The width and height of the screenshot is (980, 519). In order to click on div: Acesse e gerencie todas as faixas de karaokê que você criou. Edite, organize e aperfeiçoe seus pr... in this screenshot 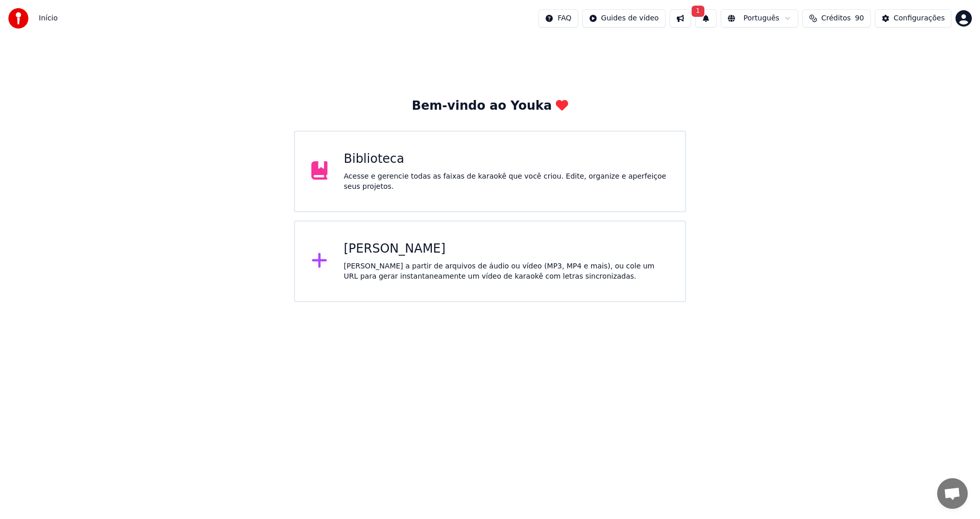, I will do `click(506, 182)`.